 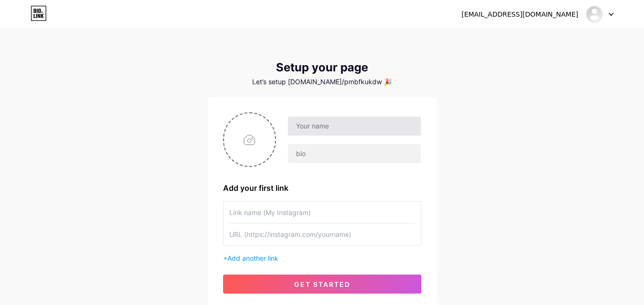 I want to click on div: Setup your page, so click(x=322, y=68).